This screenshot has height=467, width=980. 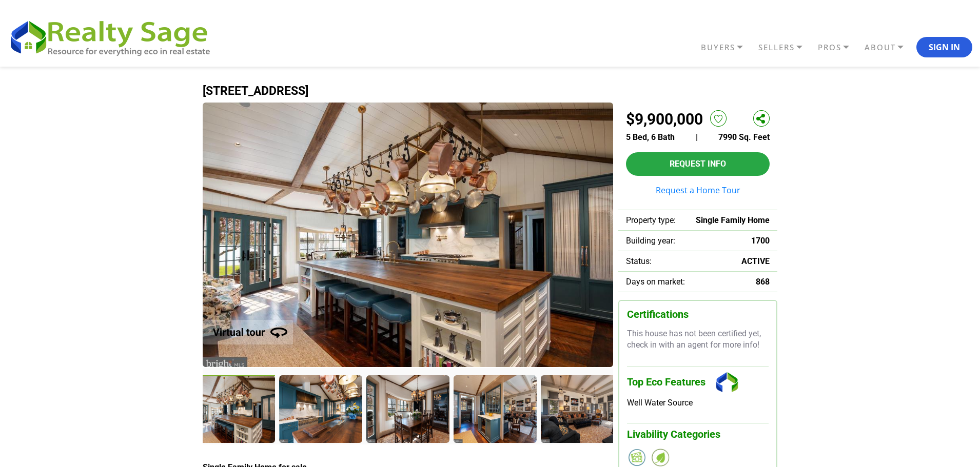 I want to click on h3: Certifications, so click(x=698, y=314).